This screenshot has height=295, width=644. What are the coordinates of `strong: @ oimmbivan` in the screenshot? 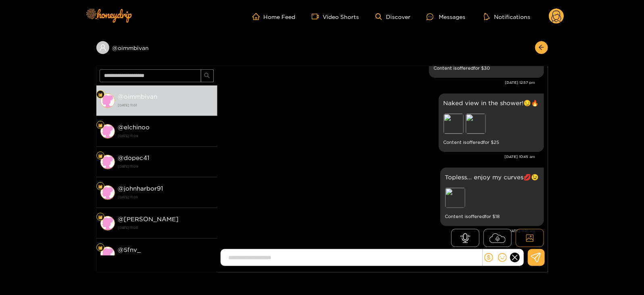 It's located at (138, 96).